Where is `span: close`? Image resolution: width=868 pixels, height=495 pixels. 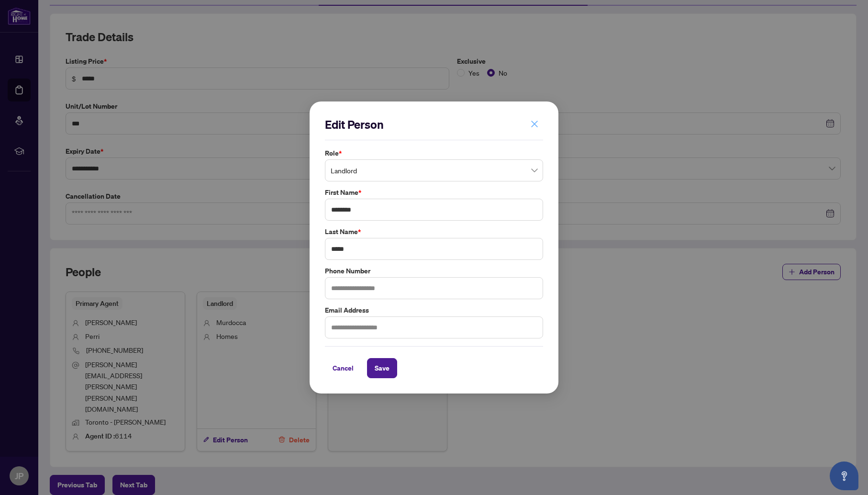
span: close is located at coordinates (535, 124).